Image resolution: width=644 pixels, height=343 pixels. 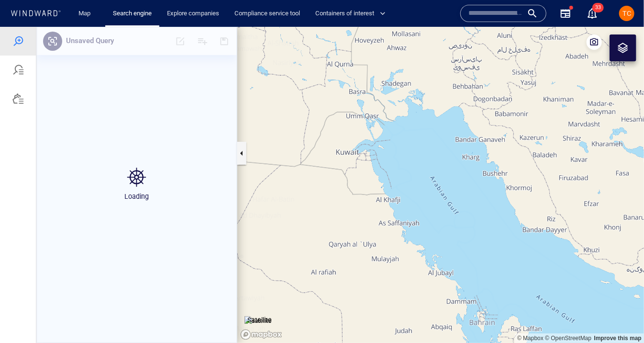 What do you see at coordinates (193, 14) in the screenshot?
I see `button: Explore companies` at bounding box center [193, 14].